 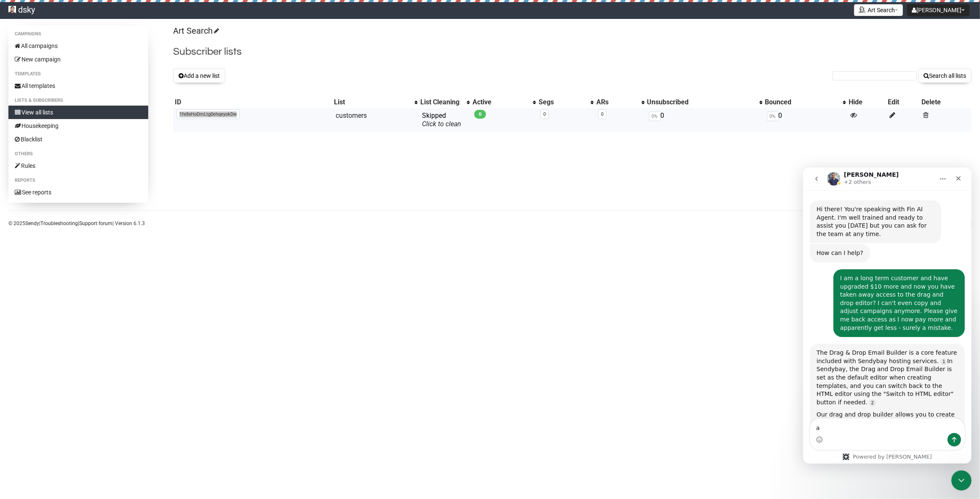 I want to click on div: Edit, so click(x=904, y=102).